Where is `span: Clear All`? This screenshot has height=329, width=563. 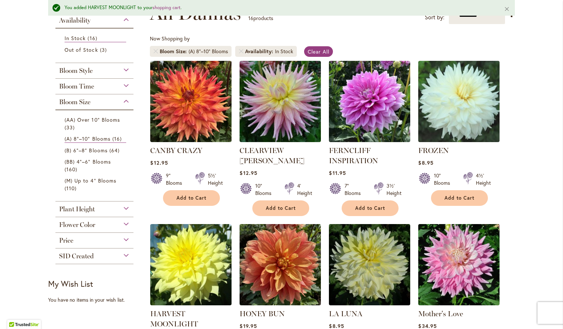
span: Clear All is located at coordinates (318, 51).